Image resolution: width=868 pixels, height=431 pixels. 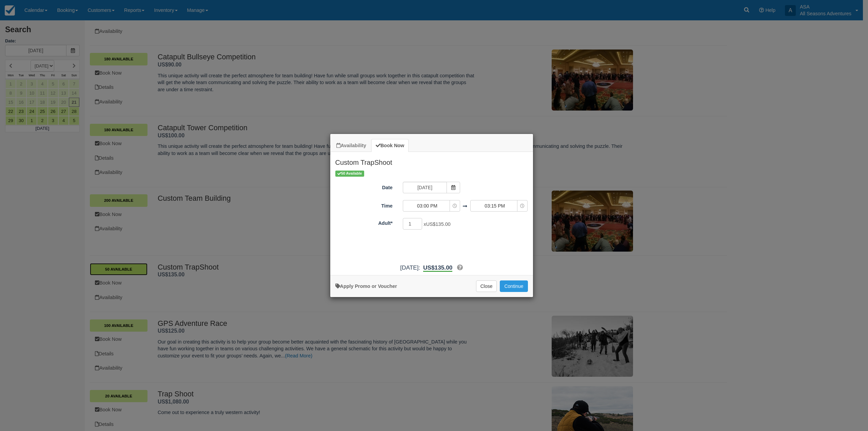 What do you see at coordinates (364, 186) in the screenshot?
I see `label: Date` at bounding box center [364, 186].